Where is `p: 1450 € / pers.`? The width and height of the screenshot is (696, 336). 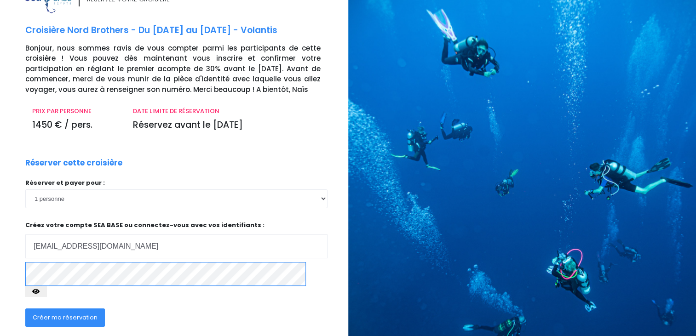 p: 1450 € / pers. is located at coordinates (75, 125).